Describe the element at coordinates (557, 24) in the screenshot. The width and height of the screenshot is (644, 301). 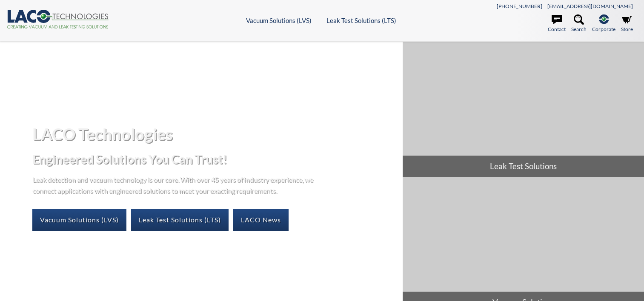
I see `a: Contact` at that location.